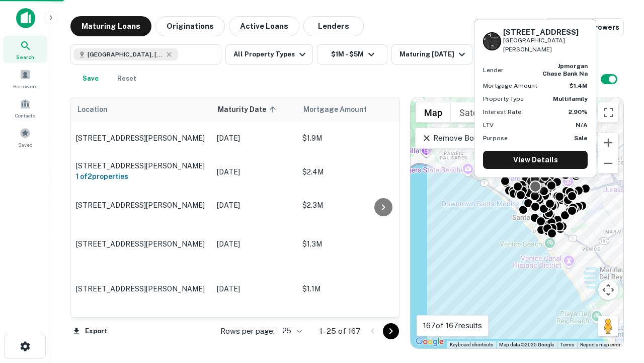  Describe the element at coordinates (352, 55) in the screenshot. I see `button: $1M - $5M` at that location.